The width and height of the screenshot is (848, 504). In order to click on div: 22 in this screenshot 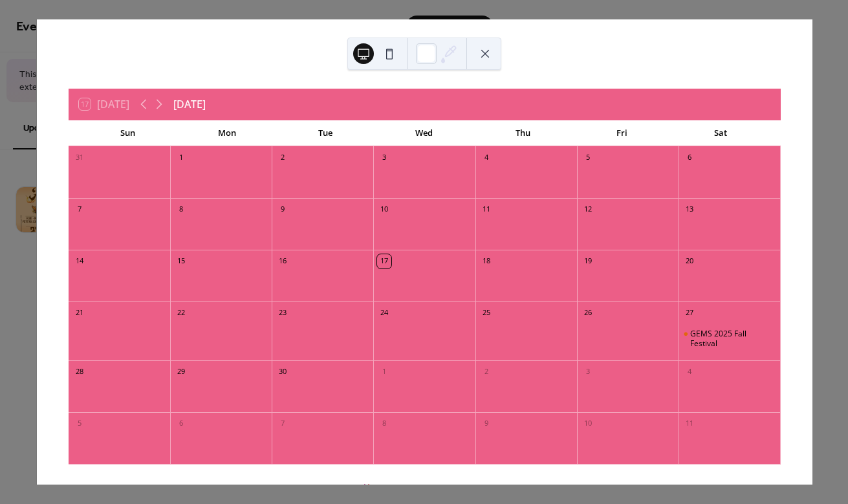, I will do `click(181, 313)`.